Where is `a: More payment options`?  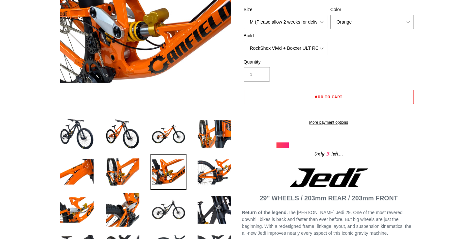 a: More payment options is located at coordinates (329, 122).